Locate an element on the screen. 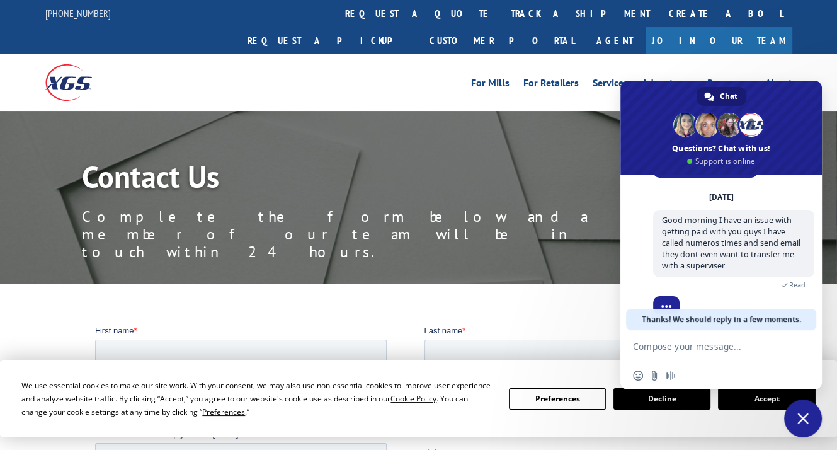  span: Thanks! We should reply in a few moments. is located at coordinates (721, 319).